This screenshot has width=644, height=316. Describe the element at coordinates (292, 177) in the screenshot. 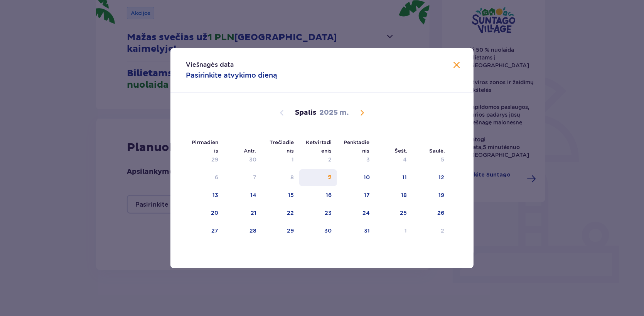

I see `font: 8` at that location.